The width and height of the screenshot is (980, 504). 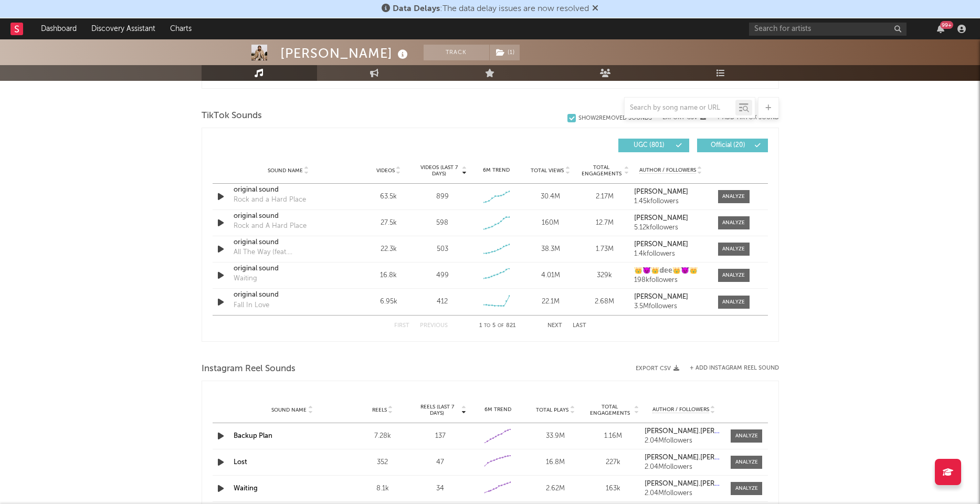 I want to click on button: Last, so click(x=580, y=326).